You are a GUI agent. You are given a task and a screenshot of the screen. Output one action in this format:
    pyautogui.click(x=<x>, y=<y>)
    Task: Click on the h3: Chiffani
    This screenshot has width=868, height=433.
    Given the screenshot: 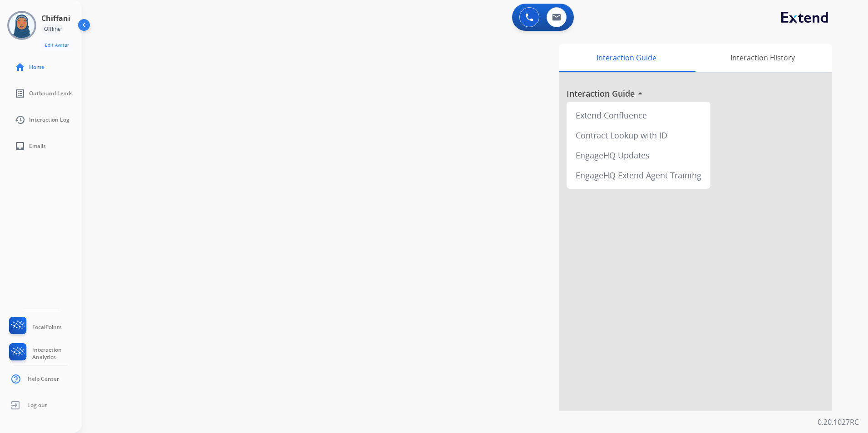 What is the action you would take?
    pyautogui.click(x=56, y=18)
    